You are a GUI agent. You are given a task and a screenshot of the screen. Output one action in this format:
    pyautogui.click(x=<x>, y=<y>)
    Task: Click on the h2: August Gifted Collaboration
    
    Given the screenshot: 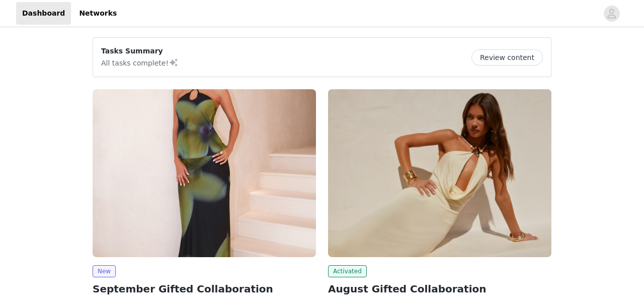 What is the action you would take?
    pyautogui.click(x=440, y=289)
    